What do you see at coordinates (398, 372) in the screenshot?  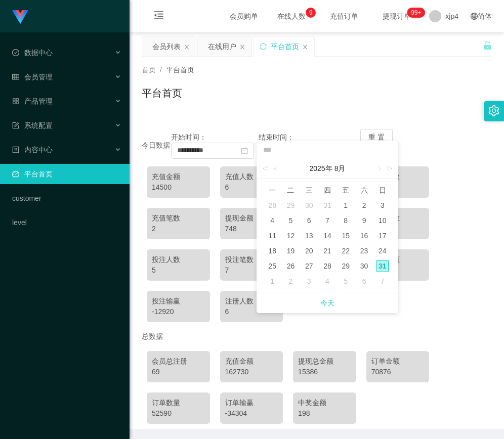 I see `div: 70876` at bounding box center [398, 372].